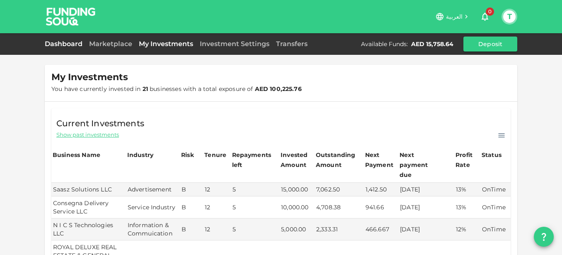 This screenshot has height=255, width=562. What do you see at coordinates (339, 207) in the screenshot?
I see `td: 4,708.38` at bounding box center [339, 207].